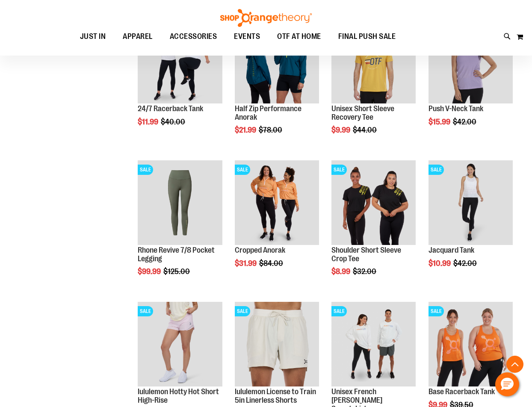 This screenshot has width=532, height=407. I want to click on a: JUST IN, so click(93, 36).